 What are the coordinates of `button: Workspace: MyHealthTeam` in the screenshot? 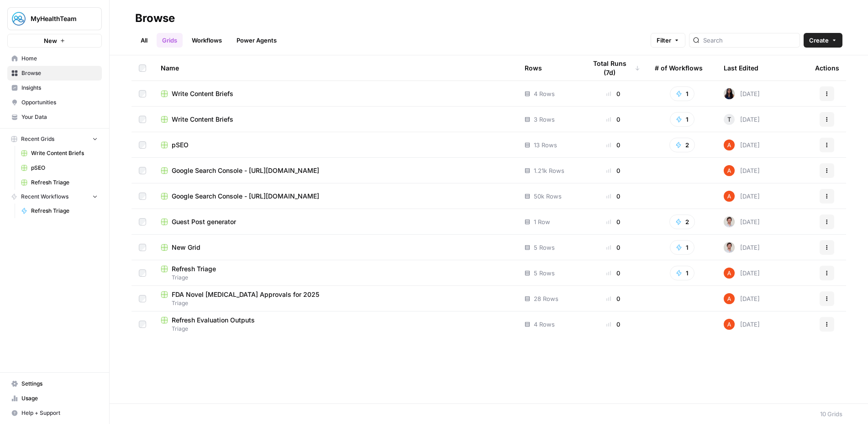 It's located at (54, 19).